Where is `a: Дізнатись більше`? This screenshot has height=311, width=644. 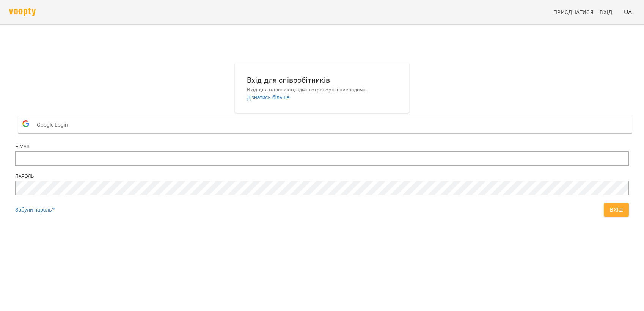 a: Дізнатись більше is located at coordinates (268, 98).